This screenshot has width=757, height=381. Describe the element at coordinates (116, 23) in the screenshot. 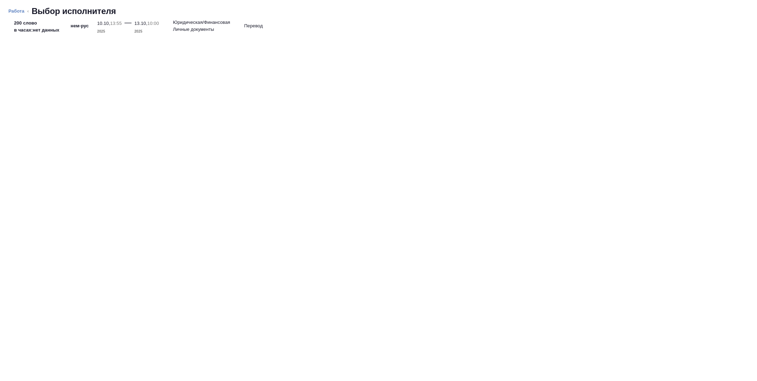

I see `p: 13:55` at that location.